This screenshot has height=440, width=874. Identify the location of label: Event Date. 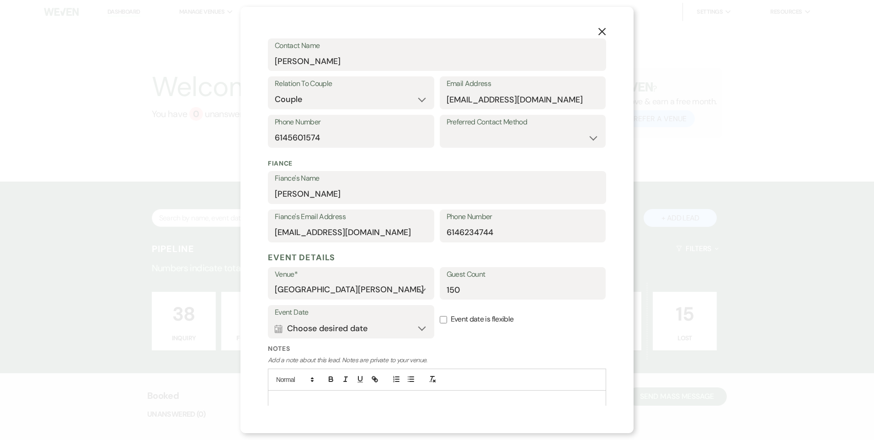
(351, 312).